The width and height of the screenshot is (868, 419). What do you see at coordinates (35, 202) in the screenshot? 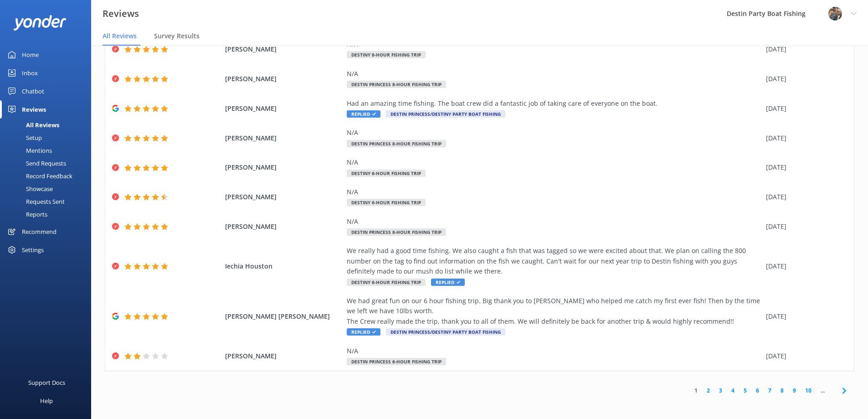
I see `div: Requests Sent` at bounding box center [35, 202].